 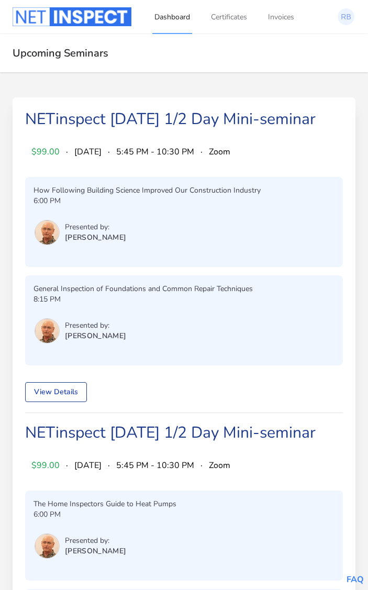 What do you see at coordinates (184, 300) in the screenshot?
I see `p: 8:15 PM` at bounding box center [184, 300].